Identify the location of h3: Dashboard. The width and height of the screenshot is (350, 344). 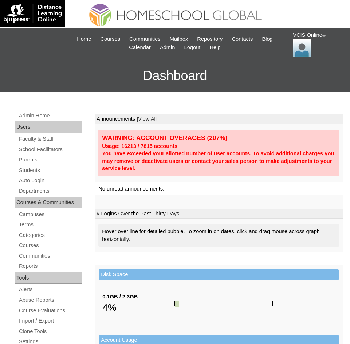
(175, 76).